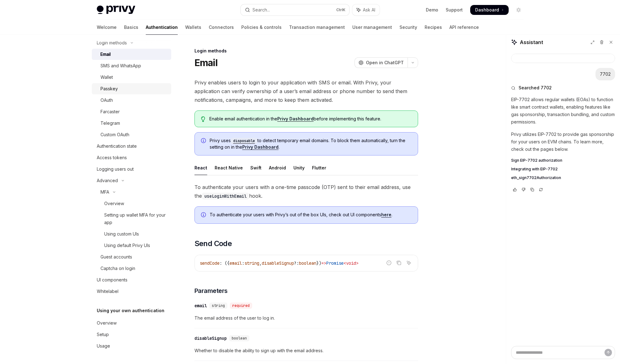 The height and width of the screenshot is (364, 620). What do you see at coordinates (132, 123) in the screenshot?
I see `a: Telegram` at bounding box center [132, 123].